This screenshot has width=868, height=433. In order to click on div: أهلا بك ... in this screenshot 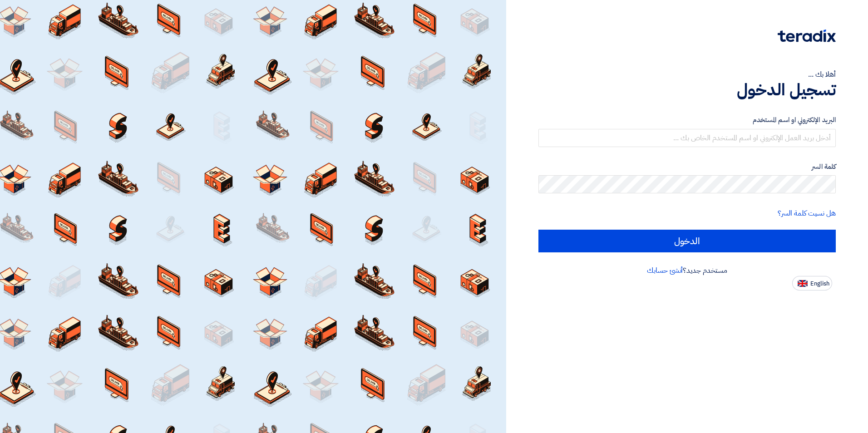, I will do `click(687, 74)`.